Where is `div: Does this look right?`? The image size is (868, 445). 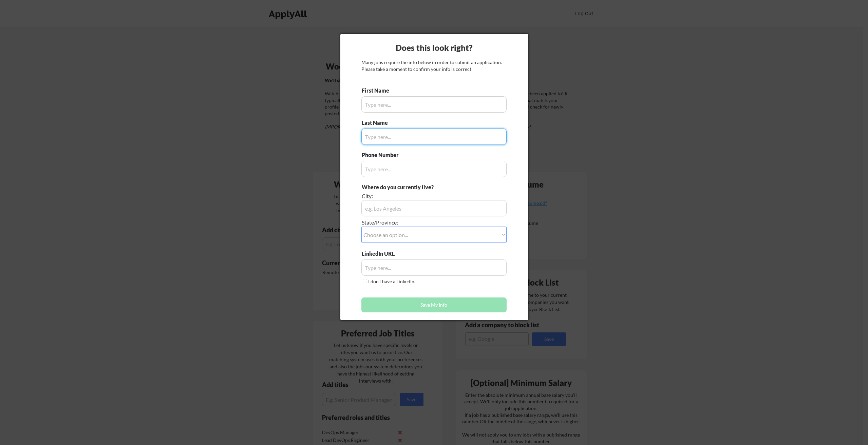
div: Does this look right? is located at coordinates (434, 47).